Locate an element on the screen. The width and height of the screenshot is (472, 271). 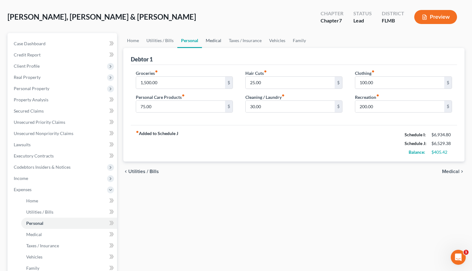
span: Secured Claims is located at coordinates (29, 111).